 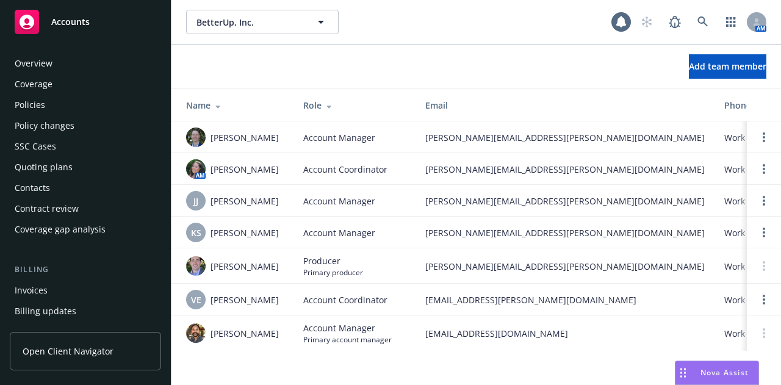 I want to click on button: BetterUp, Inc., so click(x=262, y=22).